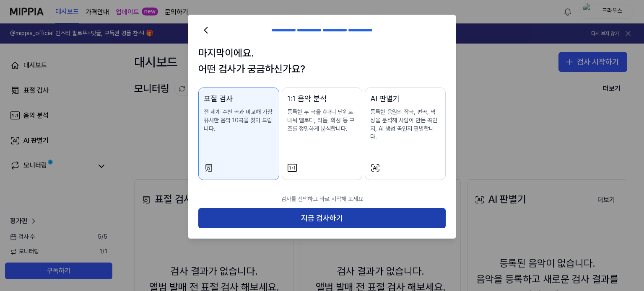  What do you see at coordinates (405, 99) in the screenshot?
I see `div: AI 판별기` at bounding box center [405, 99].